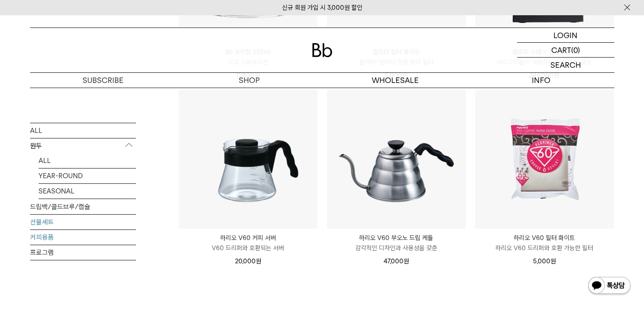  I want to click on p: SHOP, so click(249, 80).